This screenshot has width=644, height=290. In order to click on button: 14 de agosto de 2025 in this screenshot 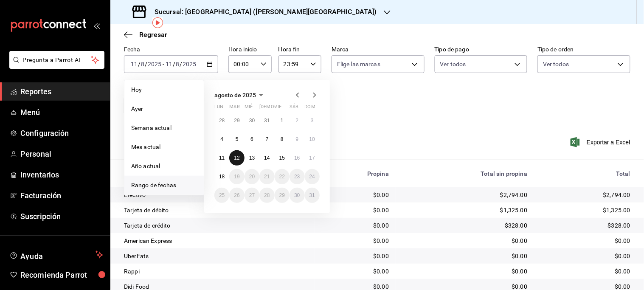, I will do `click(267, 158)`.